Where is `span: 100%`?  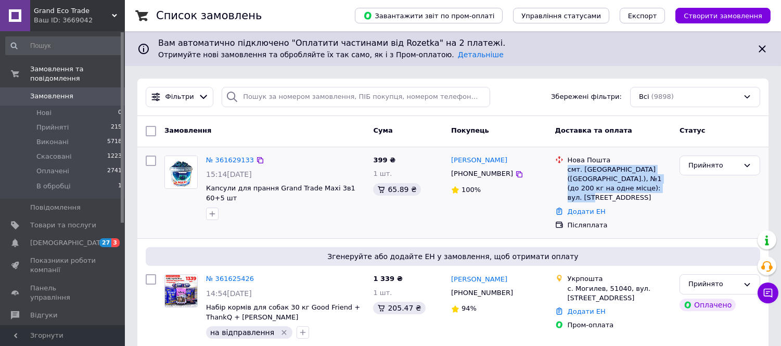 span: 100% is located at coordinates (471, 190).